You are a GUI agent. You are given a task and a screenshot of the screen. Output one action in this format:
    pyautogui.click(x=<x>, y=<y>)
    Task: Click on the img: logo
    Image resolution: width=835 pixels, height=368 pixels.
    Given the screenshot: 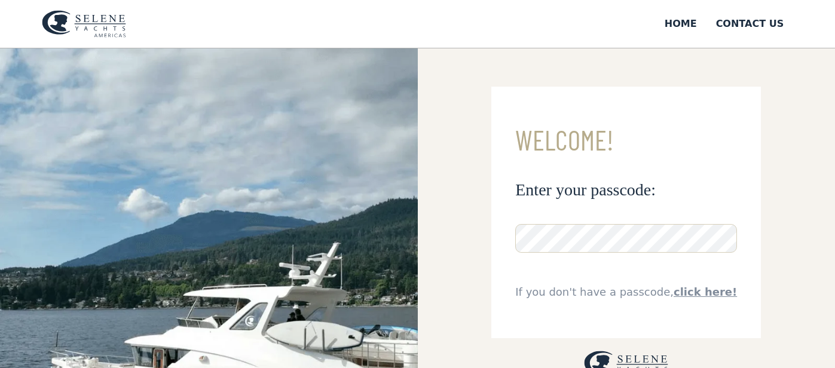 What is the action you would take?
    pyautogui.click(x=84, y=24)
    